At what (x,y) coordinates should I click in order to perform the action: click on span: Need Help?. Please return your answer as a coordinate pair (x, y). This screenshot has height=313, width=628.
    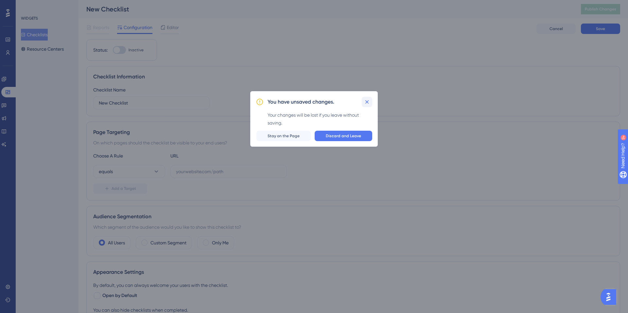
    Looking at the image, I should click on (28, 6).